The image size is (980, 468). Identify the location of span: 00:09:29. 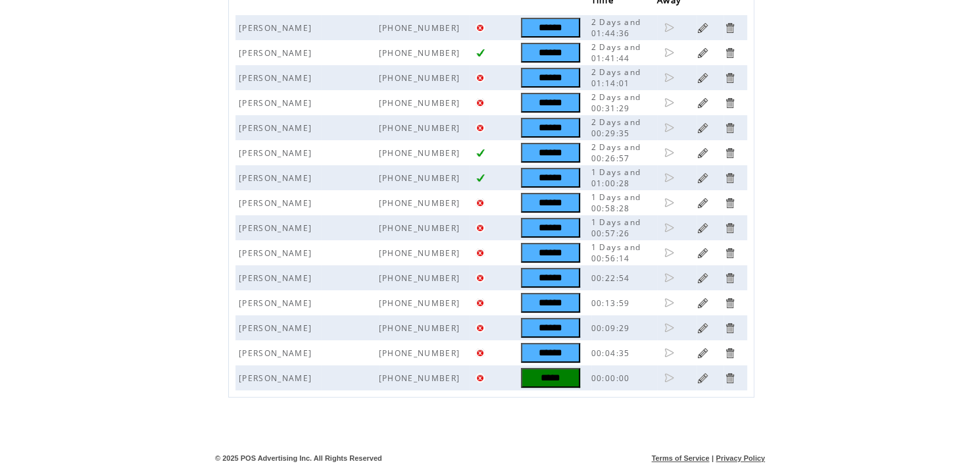
(612, 328).